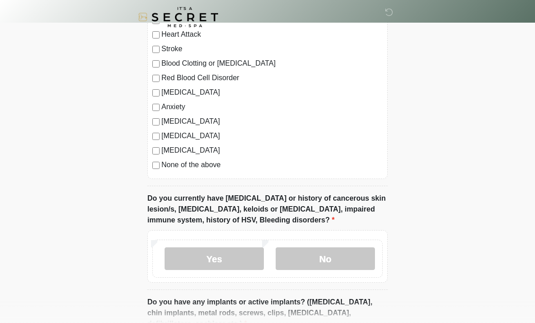 This screenshot has width=535, height=323. Describe the element at coordinates (156, 78) in the screenshot. I see `input: Red Blood Cell Disorder` at that location.